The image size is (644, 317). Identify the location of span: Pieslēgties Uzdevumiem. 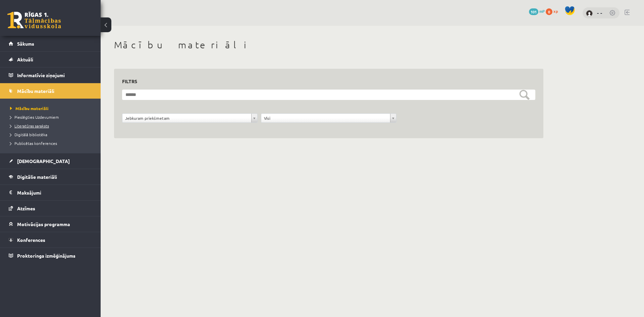
(34, 117).